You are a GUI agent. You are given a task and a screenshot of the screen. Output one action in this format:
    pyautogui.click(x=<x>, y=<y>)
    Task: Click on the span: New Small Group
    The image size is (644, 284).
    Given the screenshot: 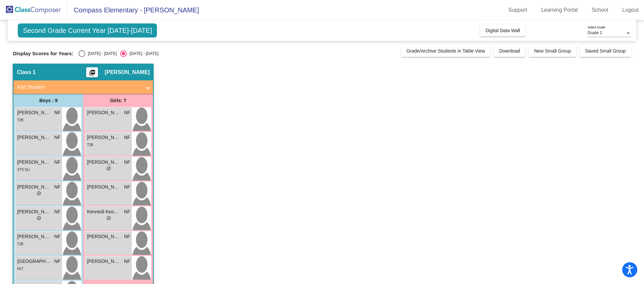 What is the action you would take?
    pyautogui.click(x=552, y=51)
    